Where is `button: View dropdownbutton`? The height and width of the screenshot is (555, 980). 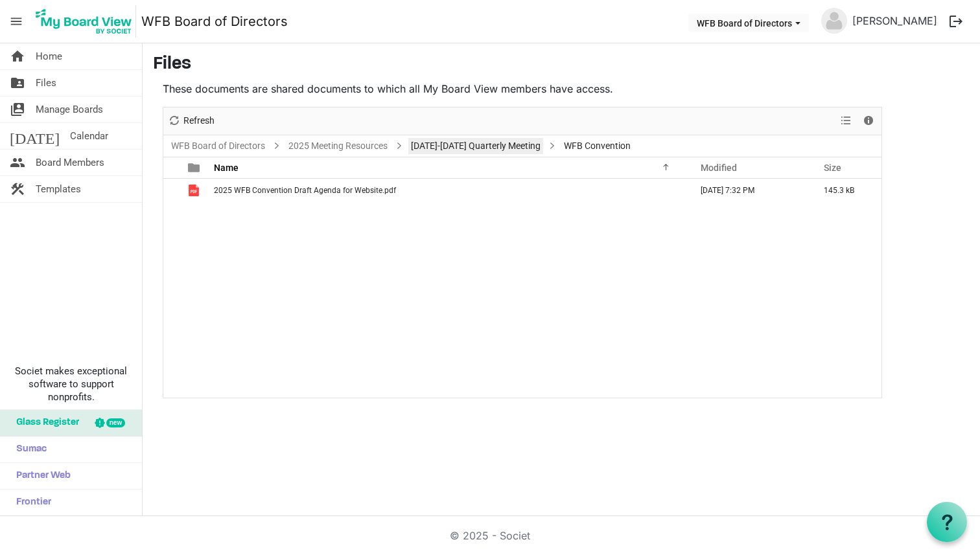 button: View dropdownbutton is located at coordinates (846, 120).